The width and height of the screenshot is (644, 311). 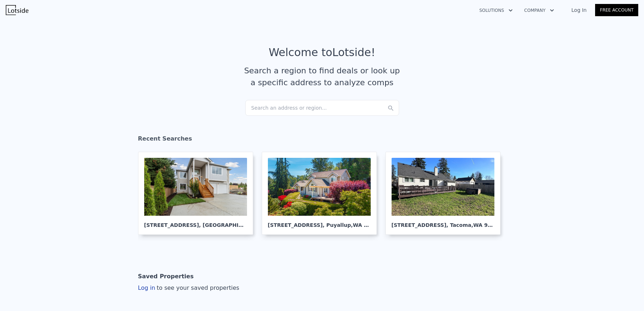 What do you see at coordinates (322, 53) in the screenshot?
I see `div: Welcome to Lotside !` at bounding box center [322, 53].